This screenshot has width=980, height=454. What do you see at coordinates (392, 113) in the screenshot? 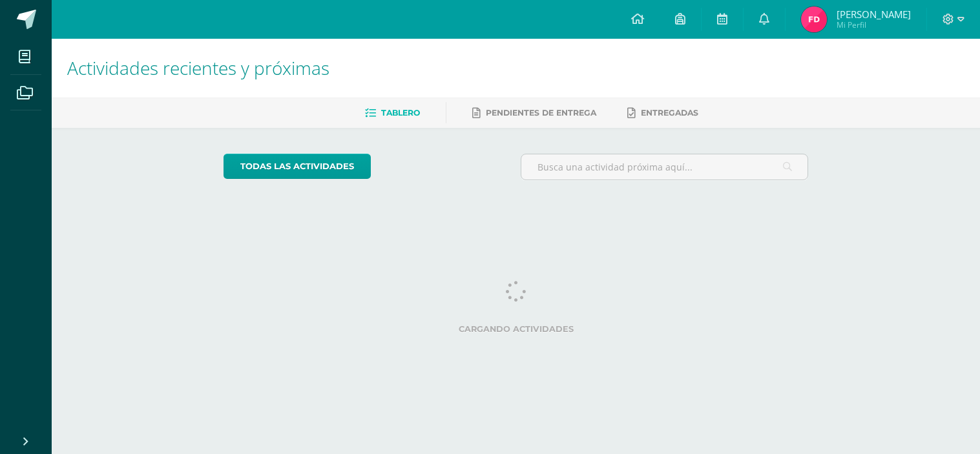
I see `a: Tablero` at bounding box center [392, 113].